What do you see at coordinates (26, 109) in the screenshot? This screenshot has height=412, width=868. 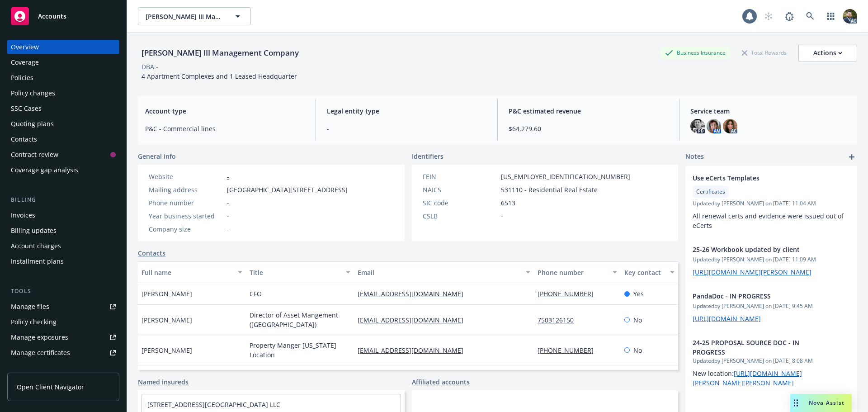 I see `div: SSC Cases` at bounding box center [26, 109].